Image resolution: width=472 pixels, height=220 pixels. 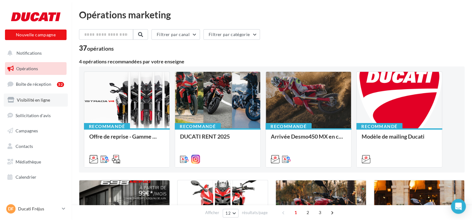 What do you see at coordinates (212, 212) in the screenshot?
I see `span: Afficher` at bounding box center [212, 212].